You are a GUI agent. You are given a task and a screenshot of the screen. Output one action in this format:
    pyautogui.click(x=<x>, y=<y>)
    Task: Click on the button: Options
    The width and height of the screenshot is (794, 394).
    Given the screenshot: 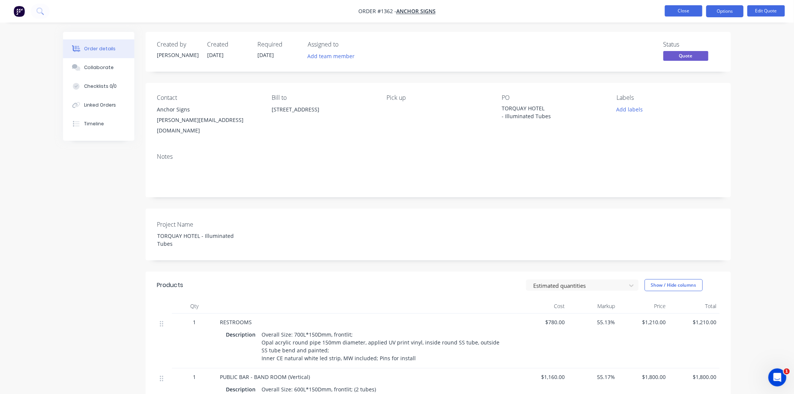 What is the action you would take?
    pyautogui.click(x=725, y=11)
    